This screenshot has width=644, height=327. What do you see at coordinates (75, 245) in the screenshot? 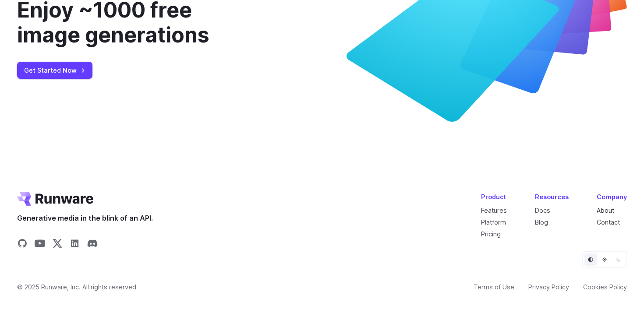
I see `a: Share on LinkedIn` at bounding box center [75, 245].